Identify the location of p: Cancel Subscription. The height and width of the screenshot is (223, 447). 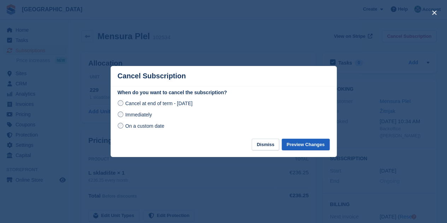
(152, 76).